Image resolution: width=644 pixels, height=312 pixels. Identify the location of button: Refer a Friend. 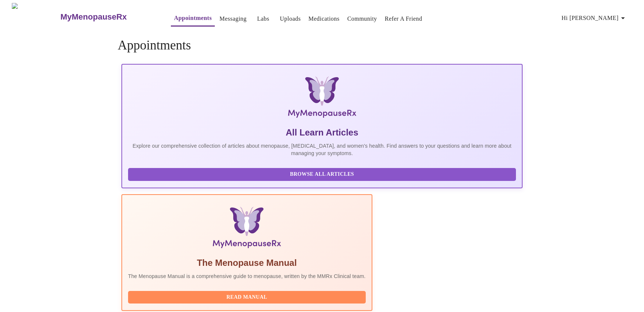
(404, 19).